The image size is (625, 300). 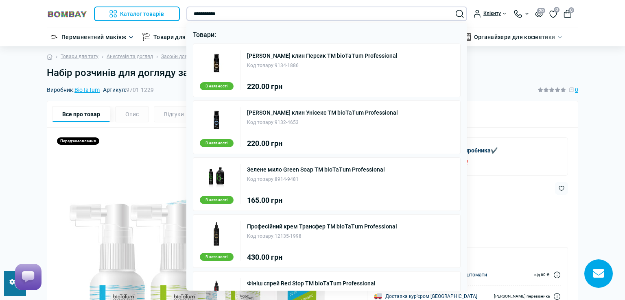 I want to click on button: Search, so click(x=460, y=14).